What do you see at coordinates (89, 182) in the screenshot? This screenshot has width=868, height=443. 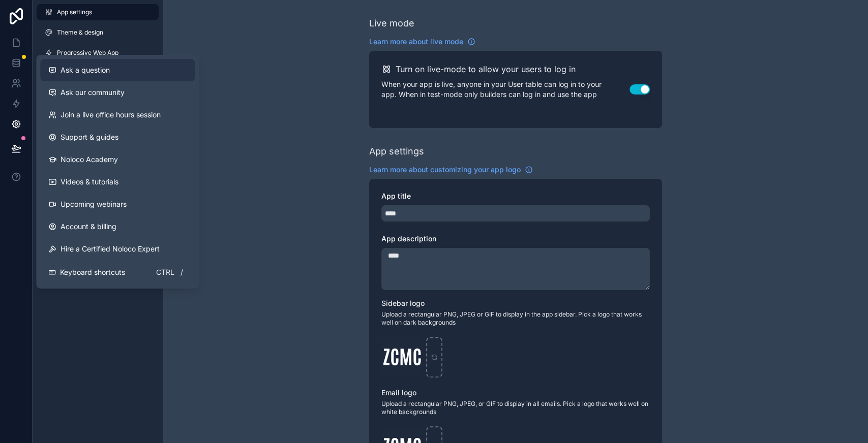 I see `span: Videos & tutorials` at bounding box center [89, 182].